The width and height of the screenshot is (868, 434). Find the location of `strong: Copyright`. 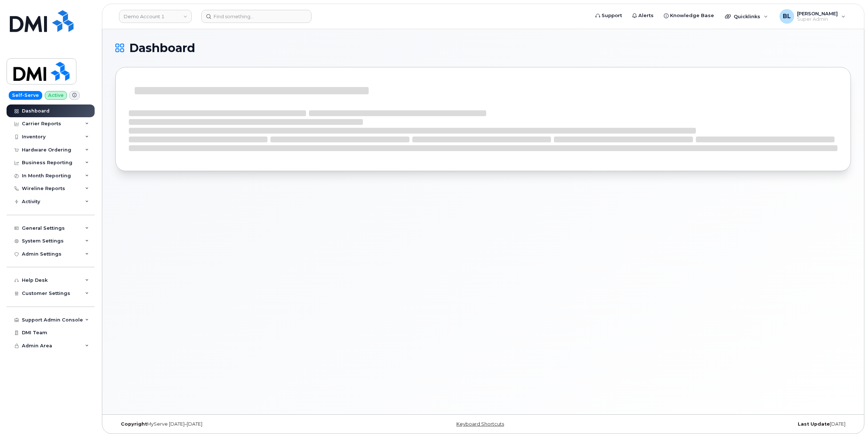

strong: Copyright is located at coordinates (134, 423).